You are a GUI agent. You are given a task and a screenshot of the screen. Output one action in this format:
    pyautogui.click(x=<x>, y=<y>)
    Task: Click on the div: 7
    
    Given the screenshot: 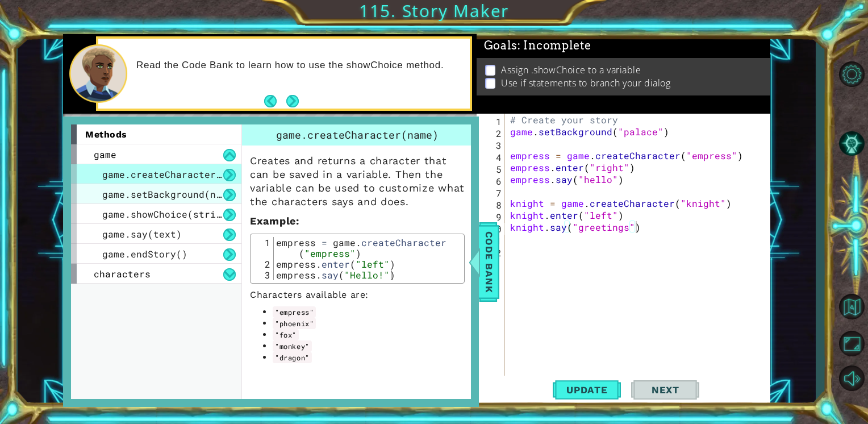 What is the action you would take?
    pyautogui.click(x=492, y=193)
    